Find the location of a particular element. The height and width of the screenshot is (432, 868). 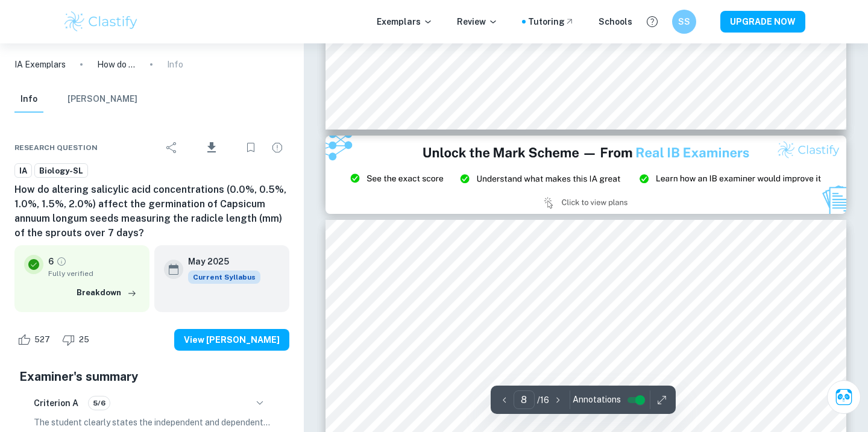

button: SS is located at coordinates (684, 22).